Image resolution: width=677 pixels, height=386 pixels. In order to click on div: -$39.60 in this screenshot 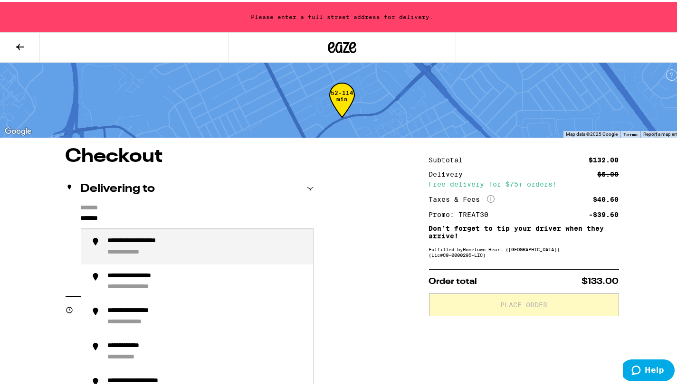, I will do `click(604, 213)`.